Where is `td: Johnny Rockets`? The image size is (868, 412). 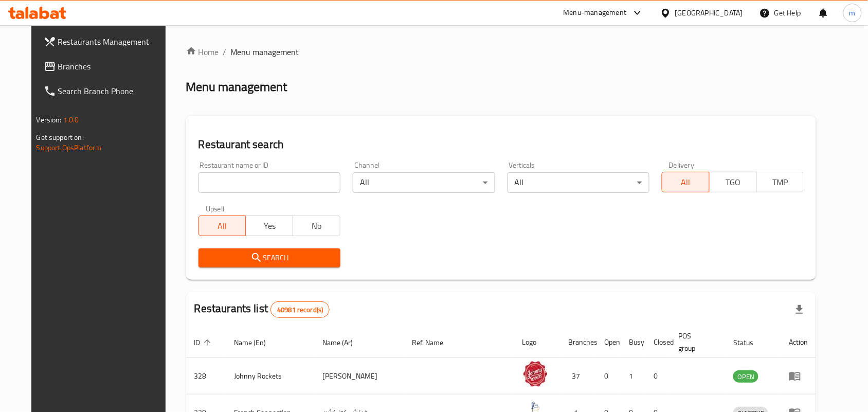
td: Johnny Rockets is located at coordinates (270, 376).